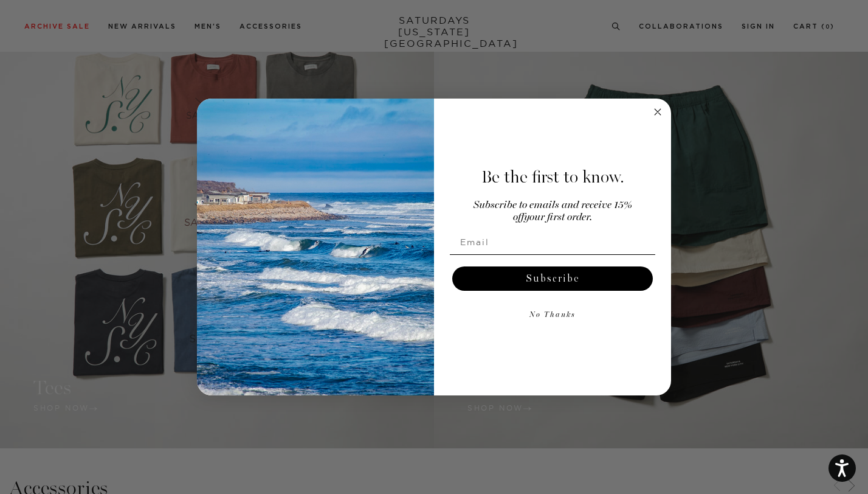 This screenshot has width=868, height=494. What do you see at coordinates (553, 205) in the screenshot?
I see `span: Subscribe to emails and receive 15%` at bounding box center [553, 205].